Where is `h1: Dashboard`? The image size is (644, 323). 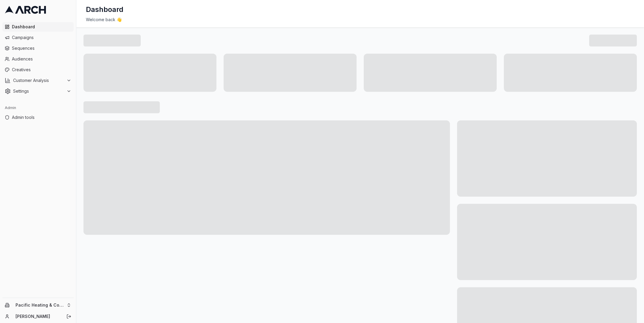 h1: Dashboard is located at coordinates (104, 9).